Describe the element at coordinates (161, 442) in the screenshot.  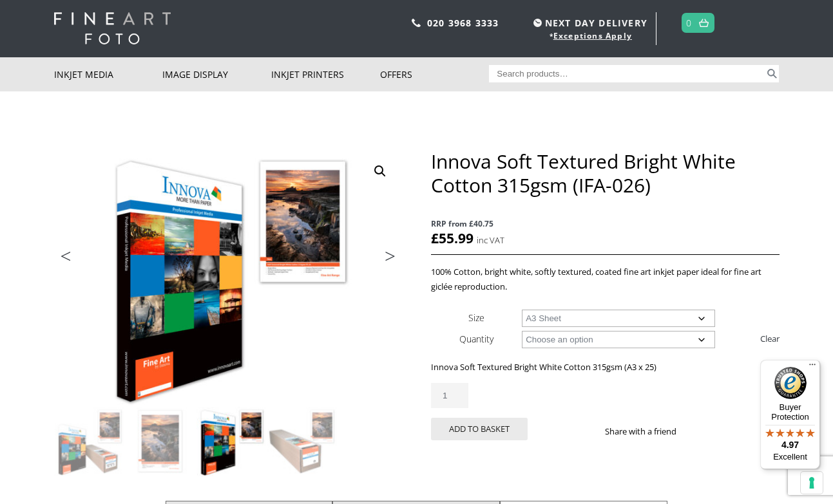
I see `img: Innova Soft Textured Bright White Cotton 315gsm (IFA-026) - Image 2` at that location.